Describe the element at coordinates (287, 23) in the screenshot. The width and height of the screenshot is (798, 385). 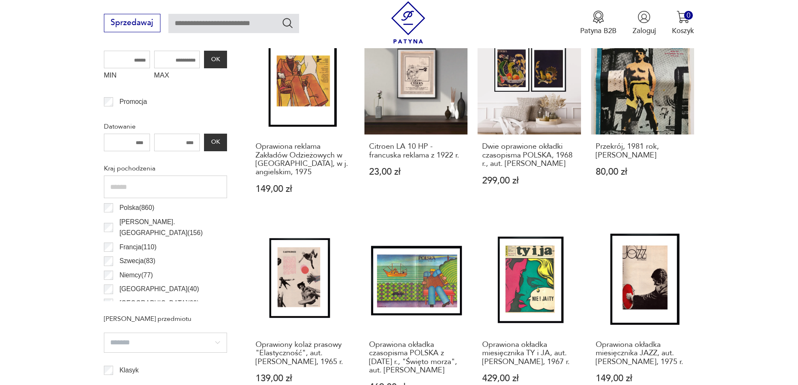
I see `button: Szukaj` at that location.